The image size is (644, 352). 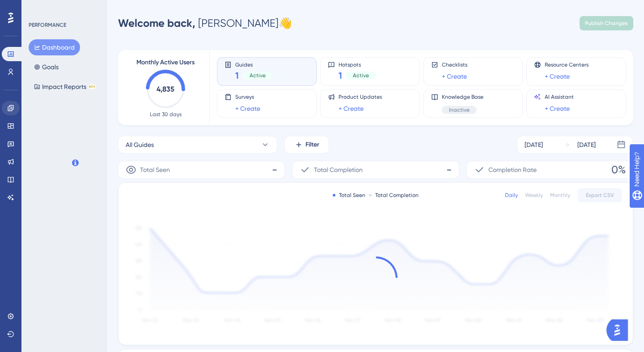 I want to click on span: Export CSV, so click(x=600, y=195).